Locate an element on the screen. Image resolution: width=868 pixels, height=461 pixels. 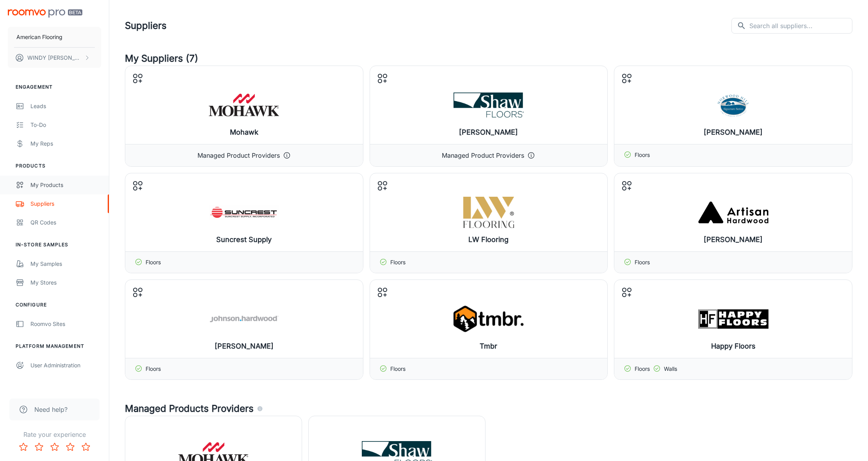
img: Mohawk is located at coordinates (244, 105).